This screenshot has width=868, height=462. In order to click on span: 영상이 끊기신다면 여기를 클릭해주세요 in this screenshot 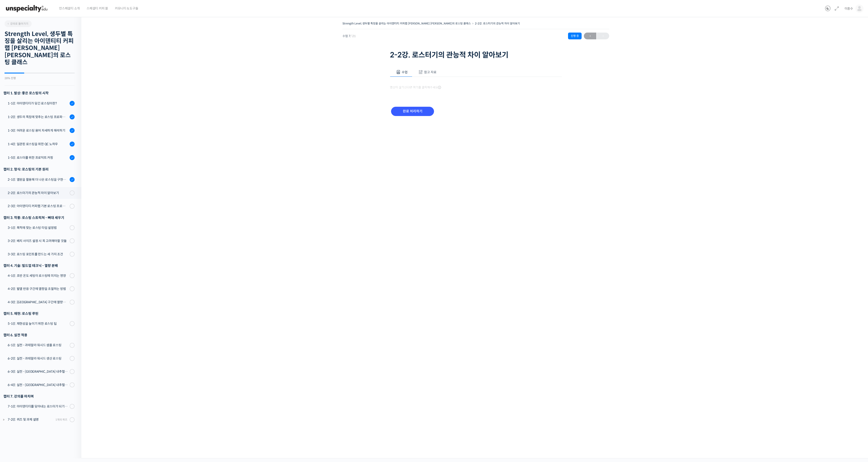, I will do `click(416, 88)`.